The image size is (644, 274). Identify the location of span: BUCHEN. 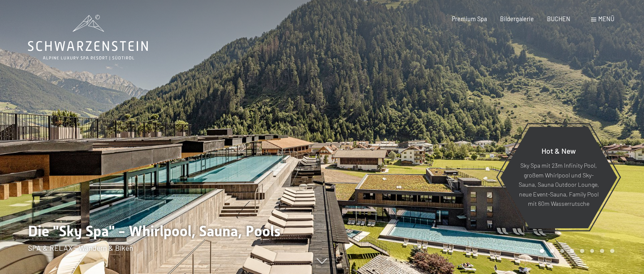
(558, 19).